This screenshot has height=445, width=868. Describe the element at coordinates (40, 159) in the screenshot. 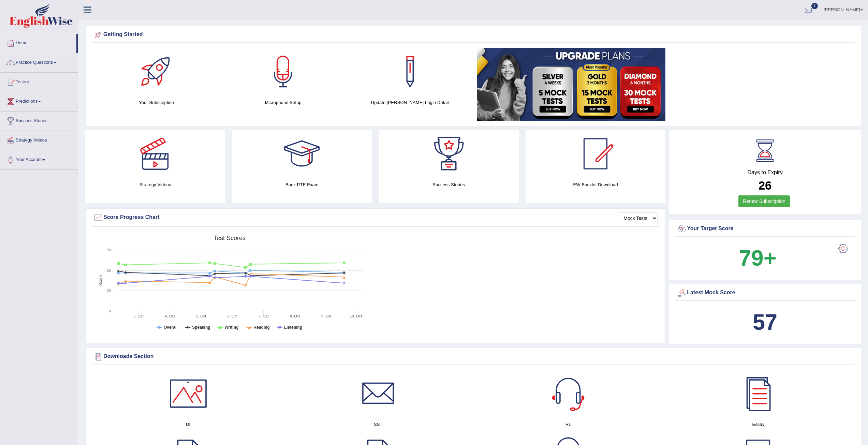

I see `a: Your Account` at that location.